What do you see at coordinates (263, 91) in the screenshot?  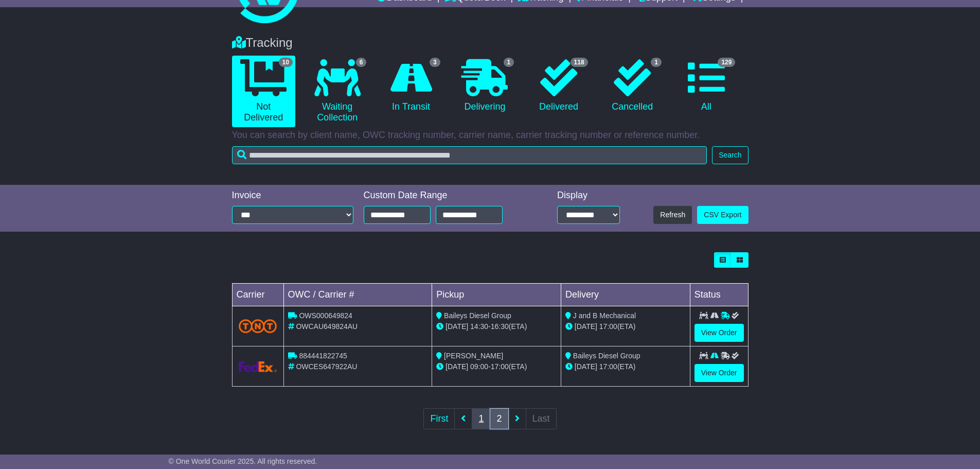 I see `a: 10 Not Delivered` at bounding box center [263, 91].